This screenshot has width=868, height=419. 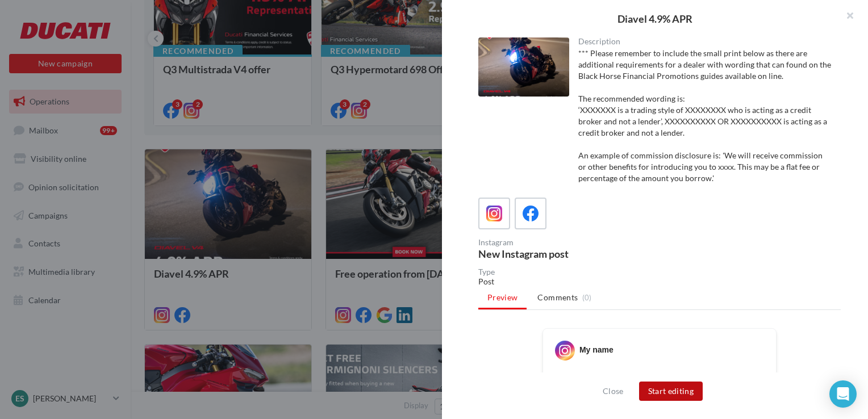 I want to click on button: Close, so click(x=613, y=391).